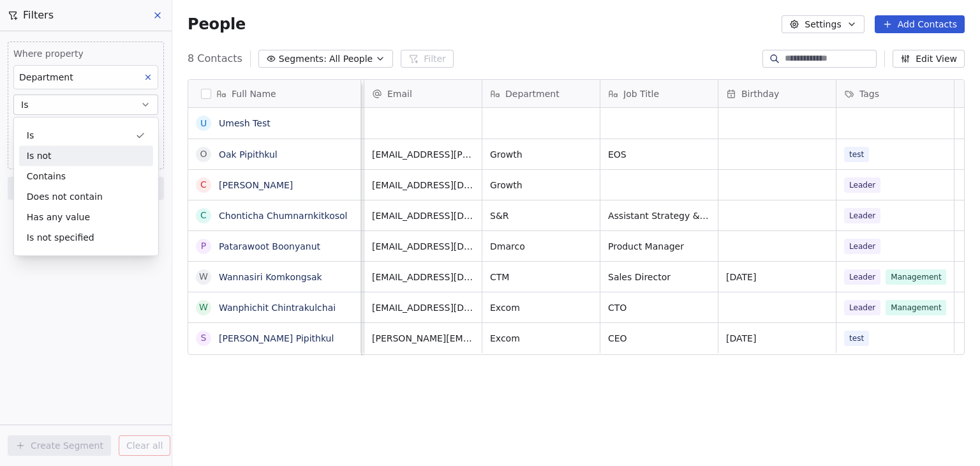 Image resolution: width=980 pixels, height=466 pixels. What do you see at coordinates (659, 338) in the screenshot?
I see `span: CEO` at bounding box center [659, 338].